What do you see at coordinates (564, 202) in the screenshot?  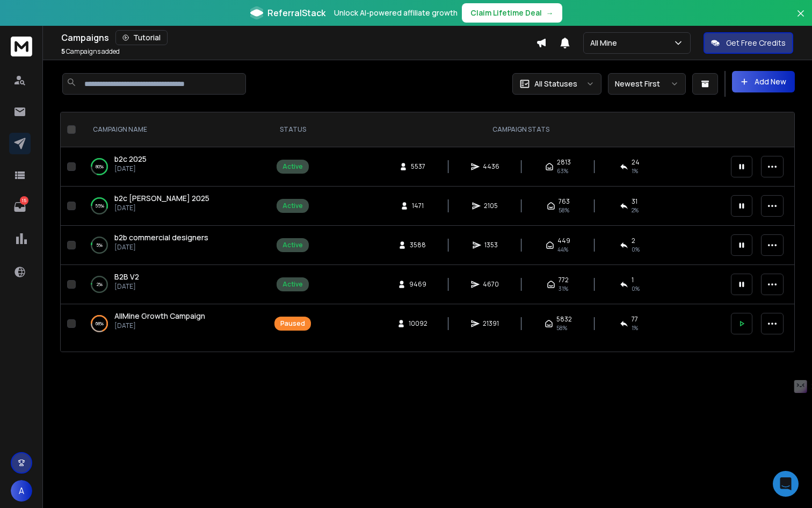 I see `span: 763` at bounding box center [564, 202].